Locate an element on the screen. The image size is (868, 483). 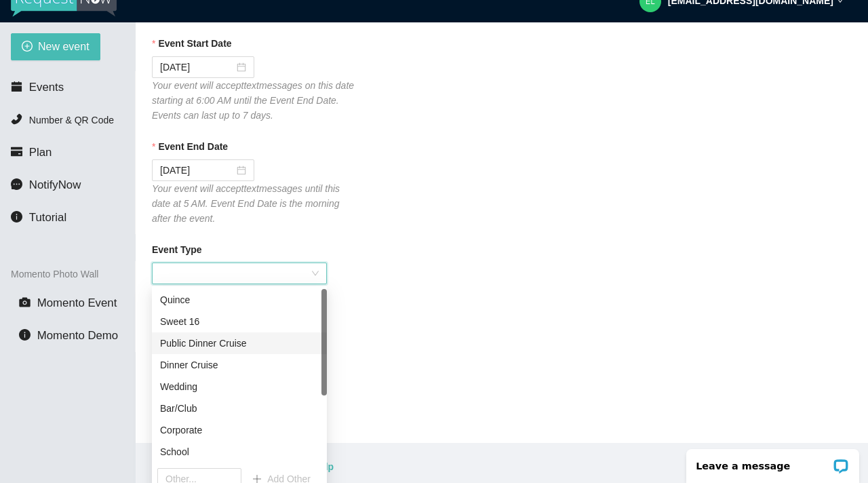
span: Momento Event is located at coordinates (77, 302).